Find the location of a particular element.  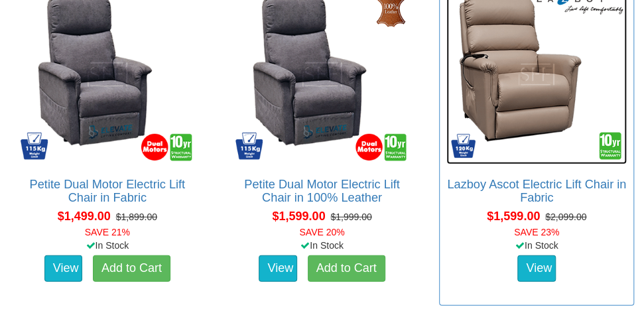

a: Petite Dual Motor Electric Lift Chair in Fabric is located at coordinates (108, 191).